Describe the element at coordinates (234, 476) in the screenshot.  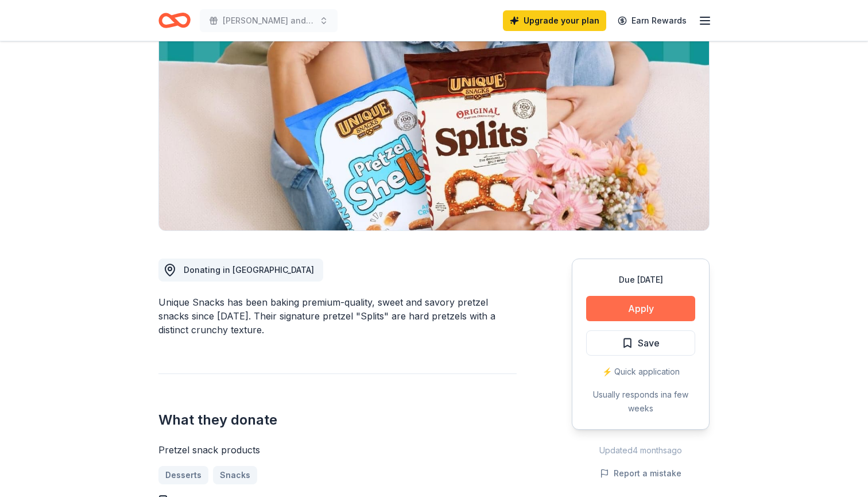
I see `a: Snacks` at that location.